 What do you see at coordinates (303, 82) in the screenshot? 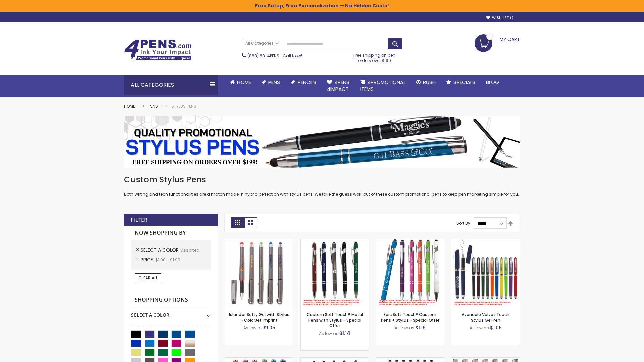
I see `a: Pencils` at bounding box center [303, 82].